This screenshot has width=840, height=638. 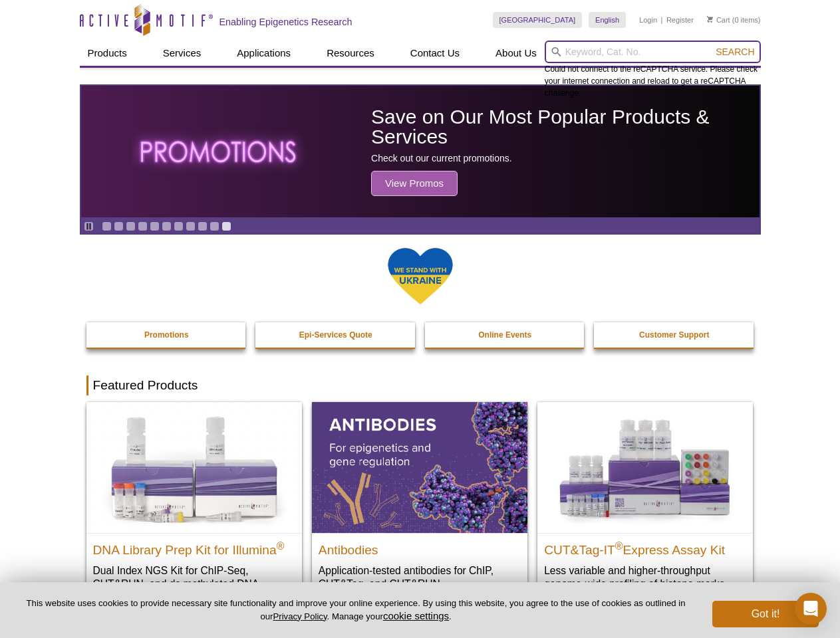 I want to click on a: Products, so click(x=107, y=53).